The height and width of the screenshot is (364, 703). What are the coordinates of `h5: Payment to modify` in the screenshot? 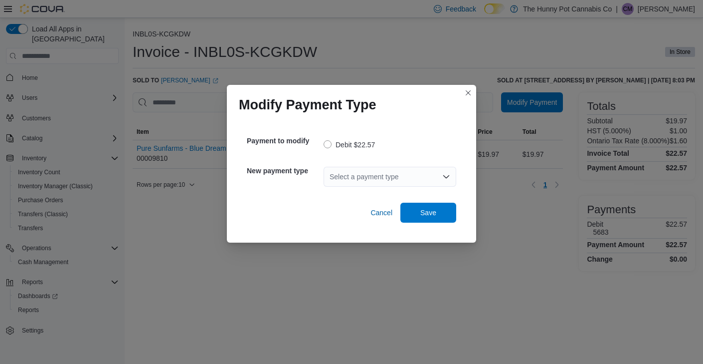 It's located at (284, 141).